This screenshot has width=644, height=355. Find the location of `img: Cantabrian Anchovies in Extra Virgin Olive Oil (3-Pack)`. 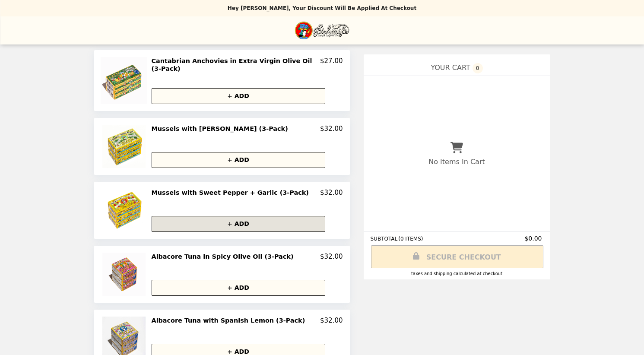

img: Cantabrian Anchovies in Extra Virgin Olive Oil (3-Pack) is located at coordinates (125, 81).